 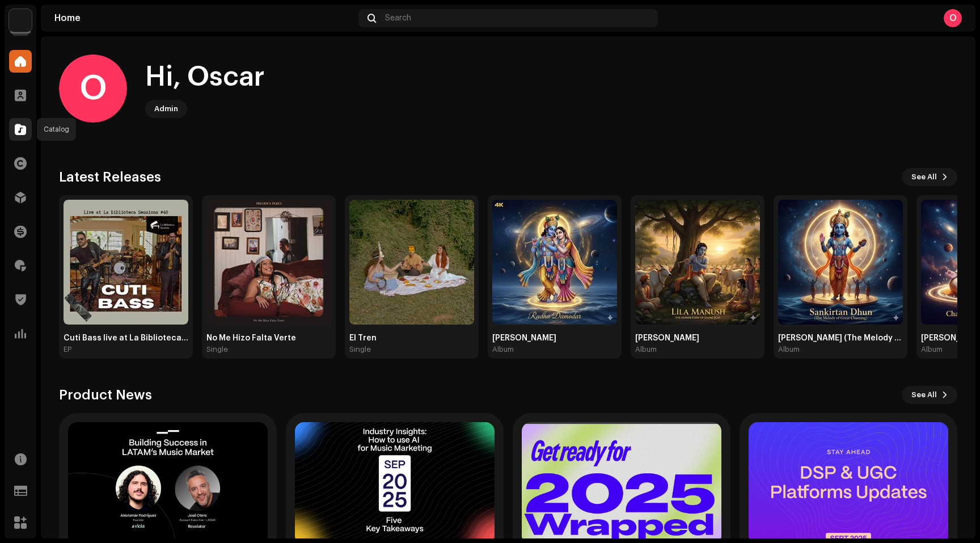 What do you see at coordinates (106, 395) in the screenshot?
I see `h3: Product News` at bounding box center [106, 395].